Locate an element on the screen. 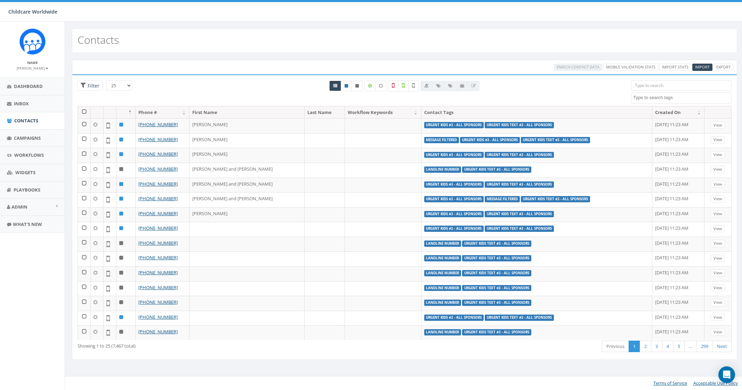 The image size is (742, 390). span: Childcare Worldwide is located at coordinates (33, 11).